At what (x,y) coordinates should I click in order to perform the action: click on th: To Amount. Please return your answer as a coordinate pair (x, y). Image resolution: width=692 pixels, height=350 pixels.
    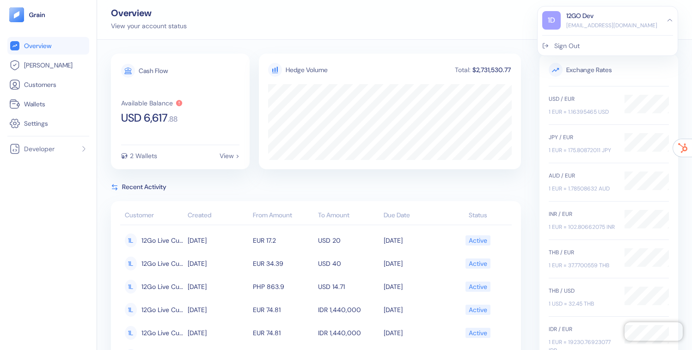
    Looking at the image, I should click on (348, 216).